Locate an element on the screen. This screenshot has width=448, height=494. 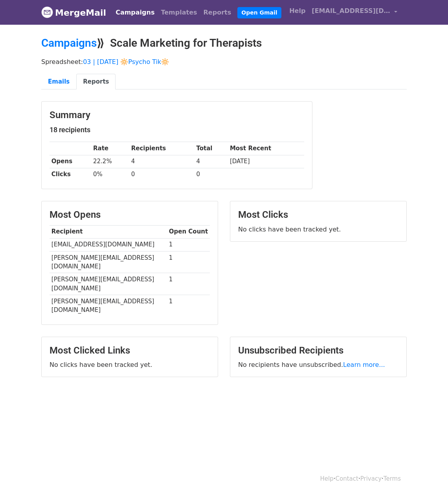
h5: 18 recipients is located at coordinates (177, 130).